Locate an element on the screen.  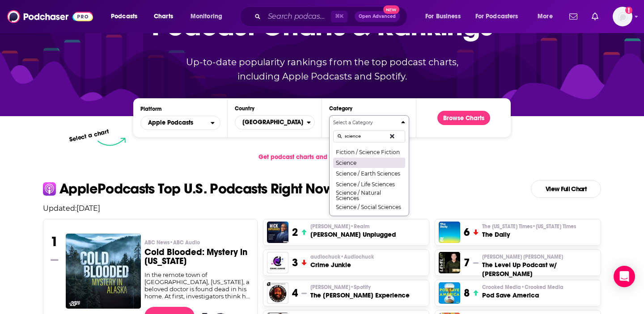
span: ⌘ K is located at coordinates (339, 16).